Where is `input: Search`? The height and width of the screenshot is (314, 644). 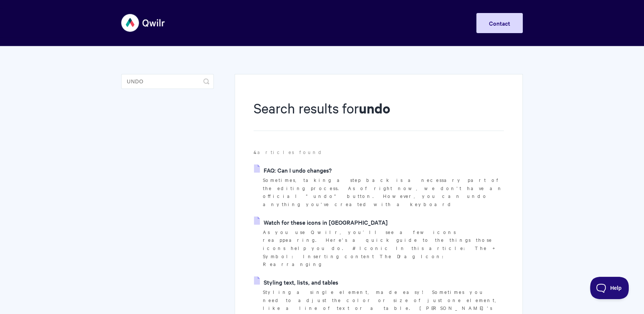 input: Search is located at coordinates (167, 82).